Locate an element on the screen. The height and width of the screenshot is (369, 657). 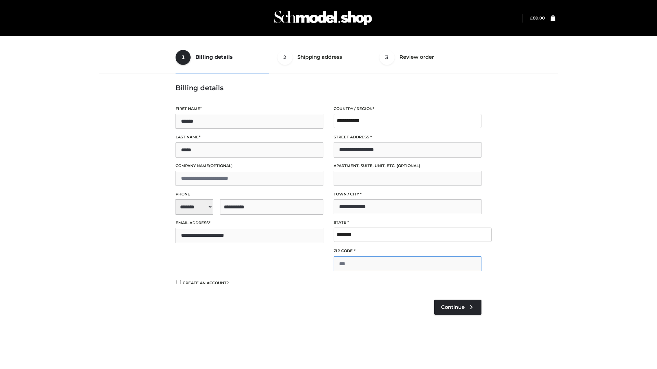
label: Phone is located at coordinates (249, 194).